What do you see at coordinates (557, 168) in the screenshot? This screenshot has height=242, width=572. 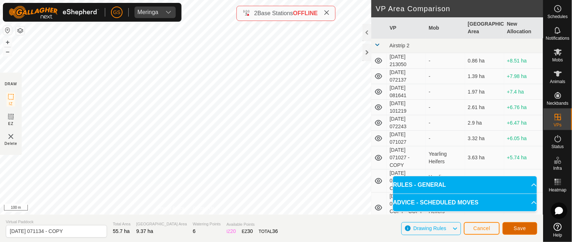 I see `span: Infra` at bounding box center [557, 168].